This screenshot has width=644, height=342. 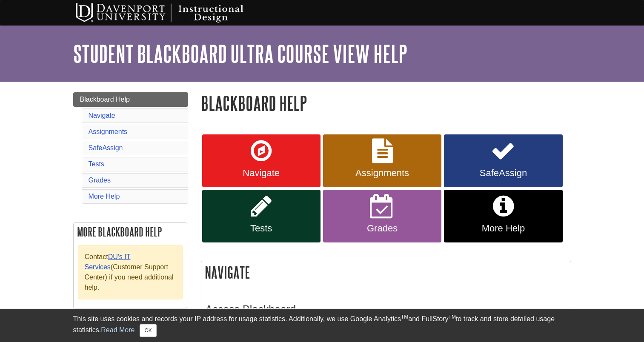 What do you see at coordinates (386, 103) in the screenshot?
I see `h1: Blackboard Help` at bounding box center [386, 103].